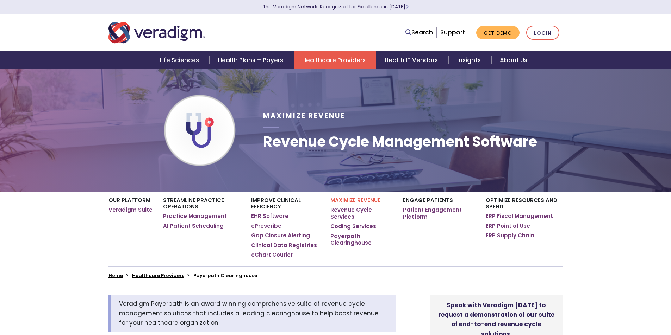  Describe the element at coordinates (304, 116) in the screenshot. I see `span: Maximize Revenue` at that location.